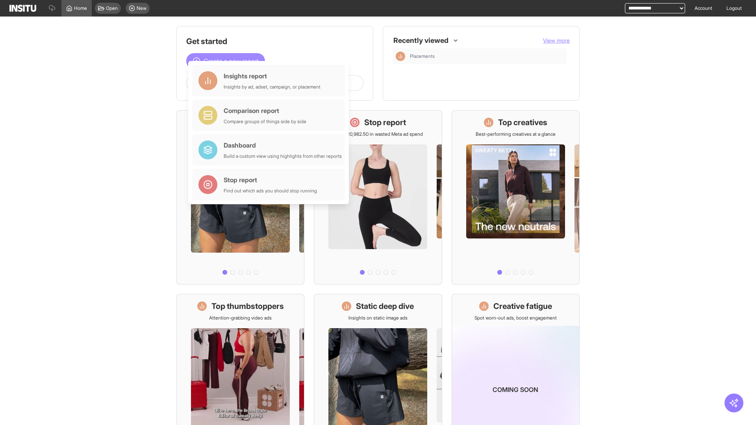 The width and height of the screenshot is (756, 425). What do you see at coordinates (385, 122) in the screenshot?
I see `h1: Stop report` at bounding box center [385, 122].